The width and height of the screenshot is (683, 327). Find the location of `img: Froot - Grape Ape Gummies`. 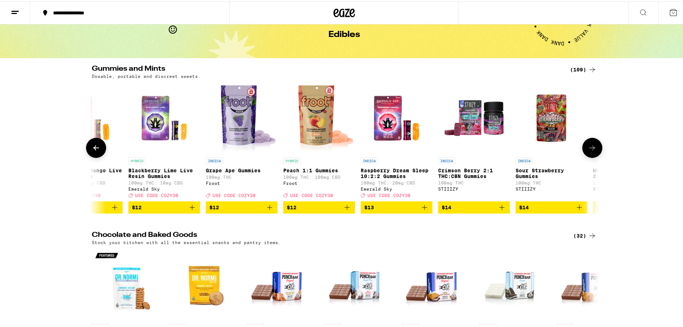

img: Froot - Grape Ape Gummies is located at coordinates (242, 117).